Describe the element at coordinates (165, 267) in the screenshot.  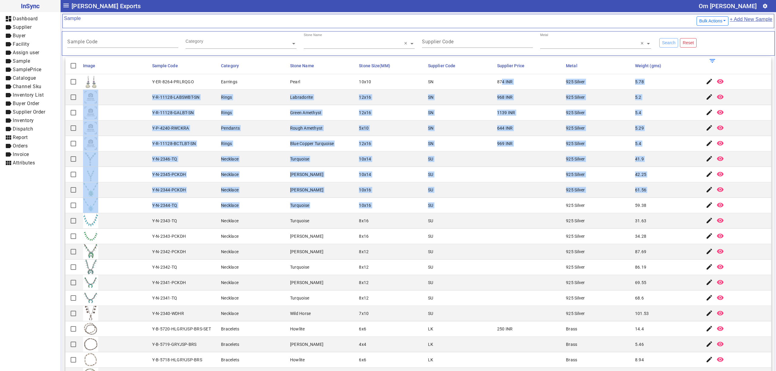
I see `div: Y-N-2342-TQ` at that location.